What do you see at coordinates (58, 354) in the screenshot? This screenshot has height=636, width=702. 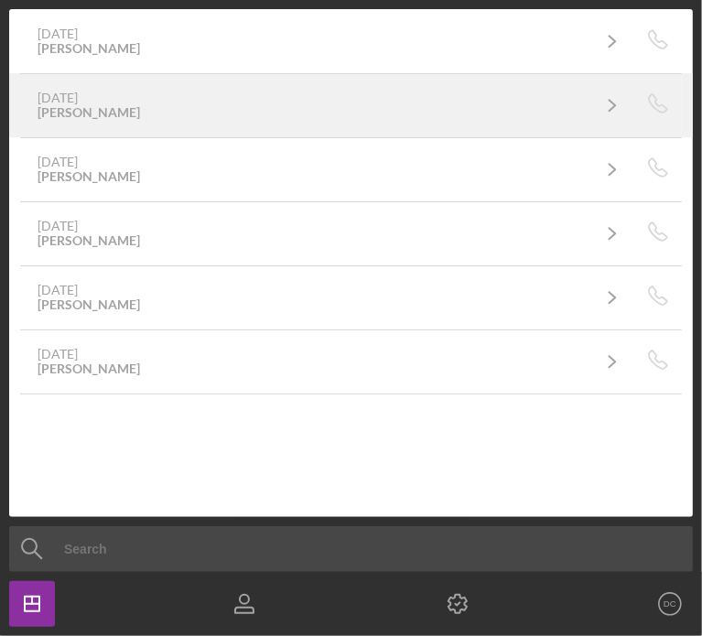 I see `time: 2025-02-04 16:07` at bounding box center [58, 354].